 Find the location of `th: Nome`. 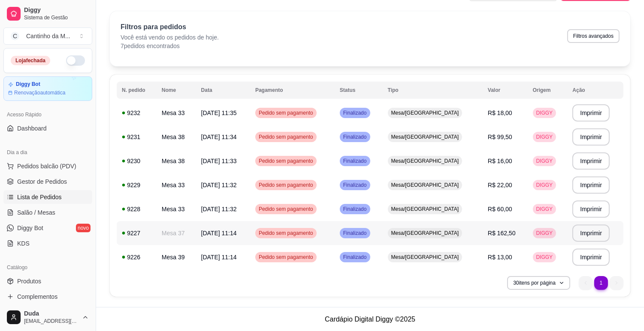

th: Nome is located at coordinates (176, 90).